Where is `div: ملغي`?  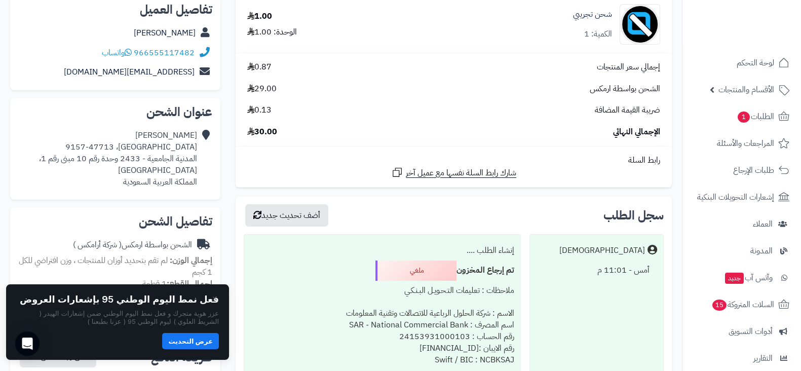 div: ملغي is located at coordinates (416, 271).